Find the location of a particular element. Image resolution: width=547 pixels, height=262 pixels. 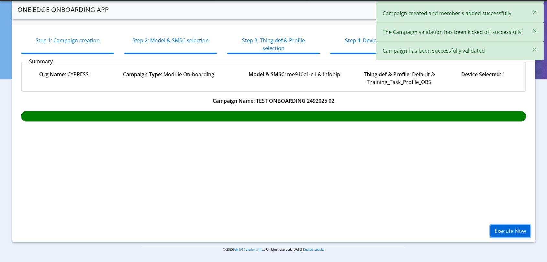

p: Campaign created and member's added successfully is located at coordinates (452, 13).